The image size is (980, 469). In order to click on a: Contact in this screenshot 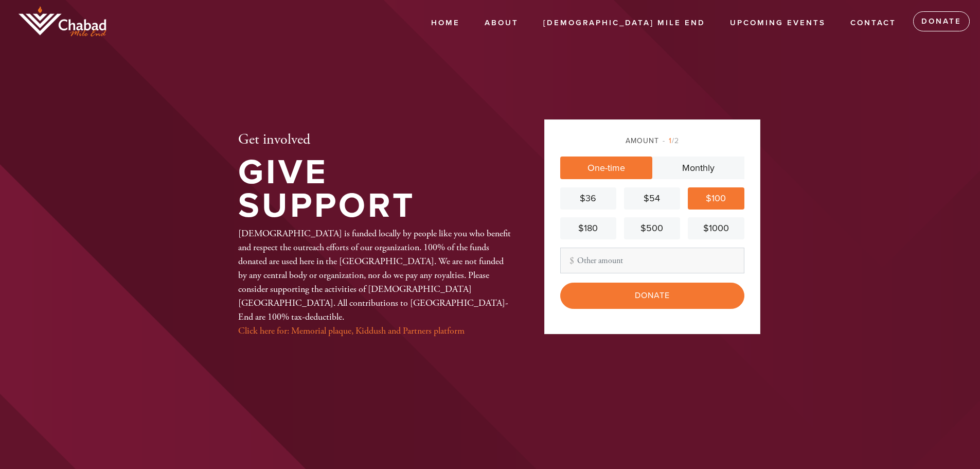, I will do `click(873, 23)`.